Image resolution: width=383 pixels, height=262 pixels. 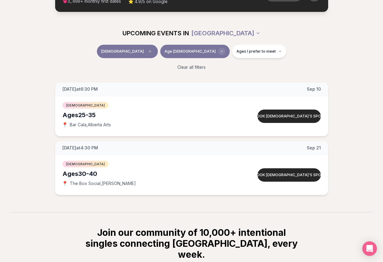 What do you see at coordinates (148, 115) in the screenshot?
I see `div: Ages 25-35` at bounding box center [148, 115].